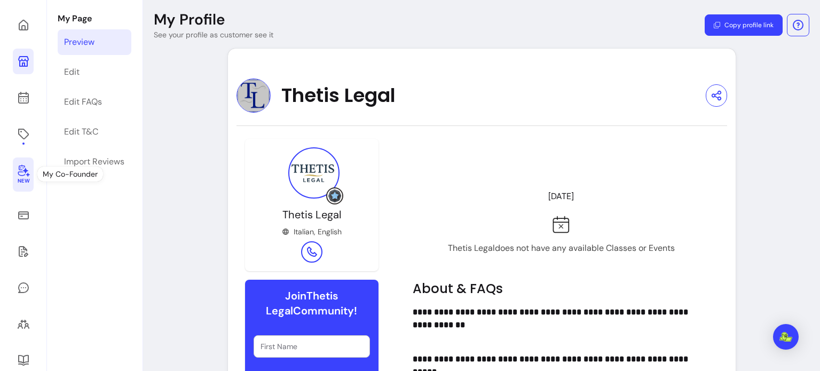 Image resolution: width=820 pixels, height=371 pixels. I want to click on div: Open Intercom Messenger, so click(786, 337).